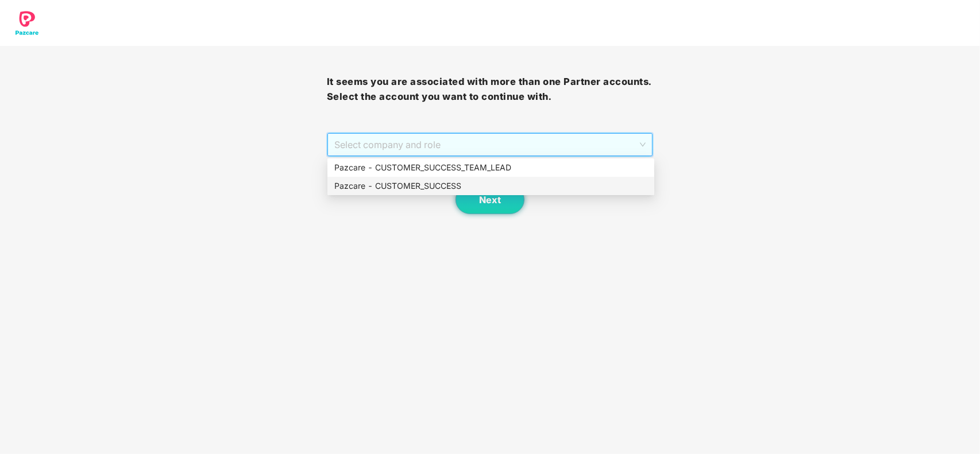 This screenshot has width=980, height=454. I want to click on h3: It seems you are associated with more than one Partner accounts. Select the account you want to c..., so click(490, 89).